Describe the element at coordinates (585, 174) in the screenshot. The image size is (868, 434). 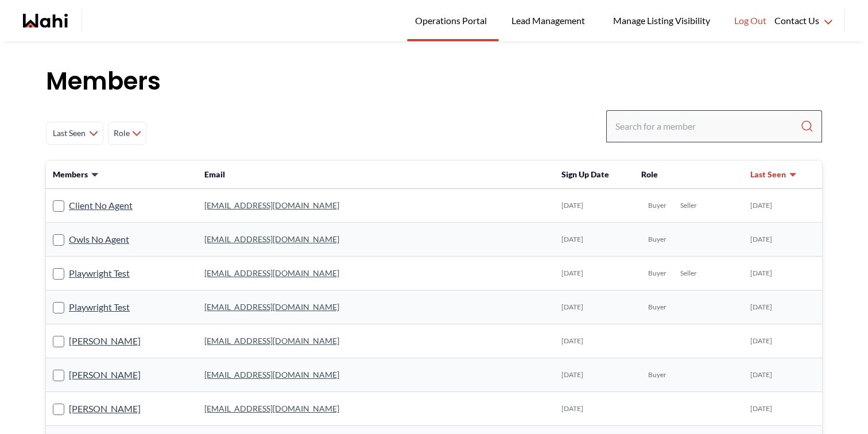
I see `span: Sign Up Date` at that location.